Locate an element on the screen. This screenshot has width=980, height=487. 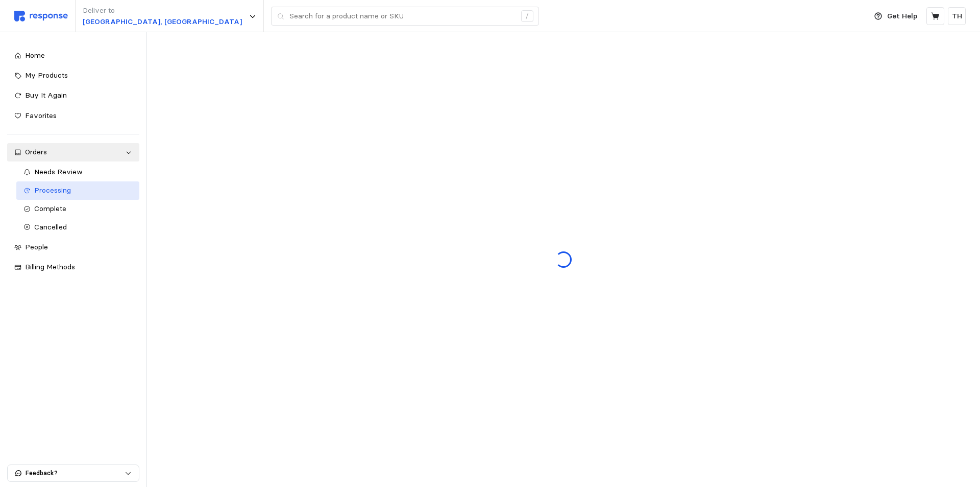
input: Search for a product name or SKU is located at coordinates (403, 16).